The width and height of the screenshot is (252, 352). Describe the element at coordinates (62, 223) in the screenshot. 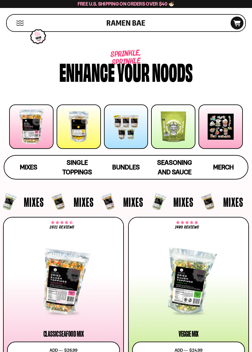

I see `span: 4.68 stars` at that location.